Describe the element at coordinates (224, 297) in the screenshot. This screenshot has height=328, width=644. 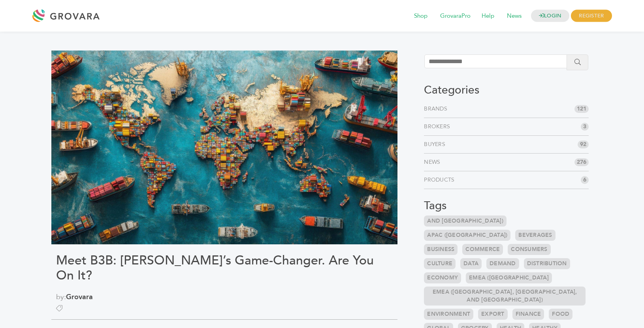
I see `span: by:` at that location.